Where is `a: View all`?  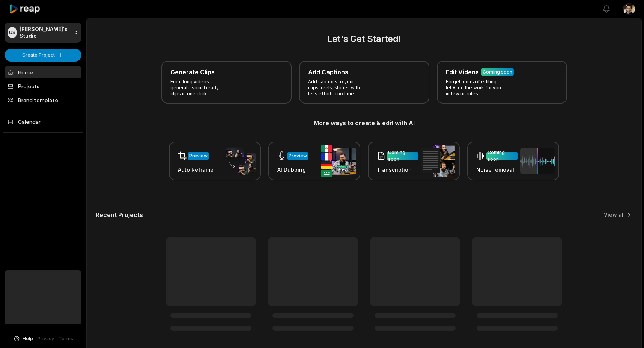
a: View all is located at coordinates (614, 215).